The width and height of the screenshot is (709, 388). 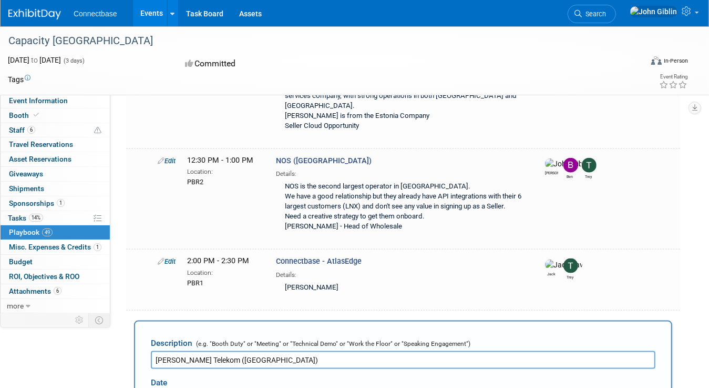 I want to click on span: Budget, so click(x=21, y=261).